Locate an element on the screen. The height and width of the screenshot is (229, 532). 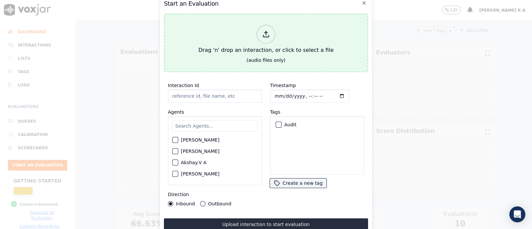
button: Drag 'n' drop an interaction, or click to select a file (audio files only) is located at coordinates (266, 43).